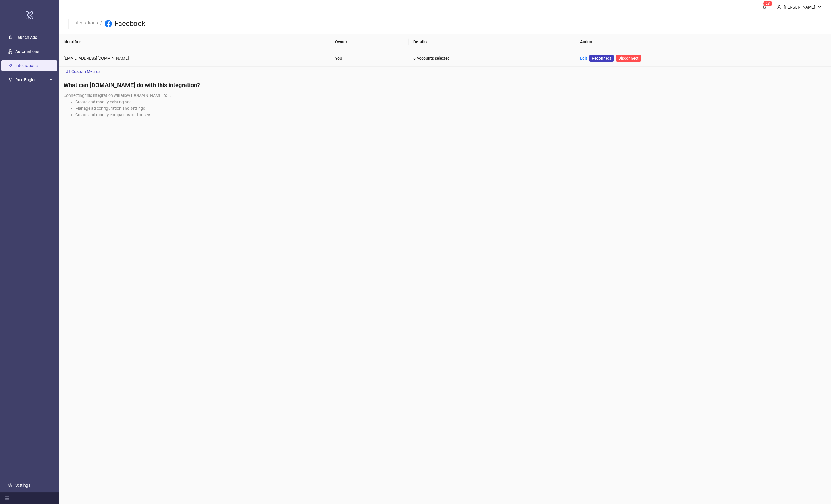 The image size is (831, 504). Describe the element at coordinates (492, 41) in the screenshot. I see `th: Details` at that location.